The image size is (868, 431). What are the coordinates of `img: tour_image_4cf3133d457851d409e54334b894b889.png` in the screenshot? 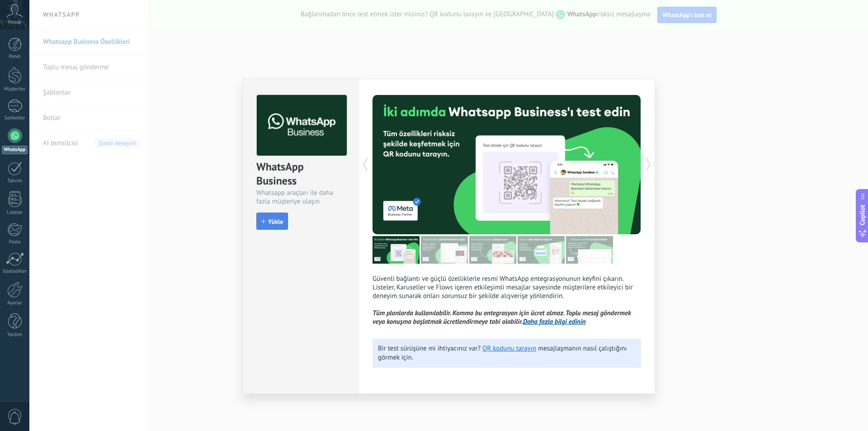 It's located at (444, 250).